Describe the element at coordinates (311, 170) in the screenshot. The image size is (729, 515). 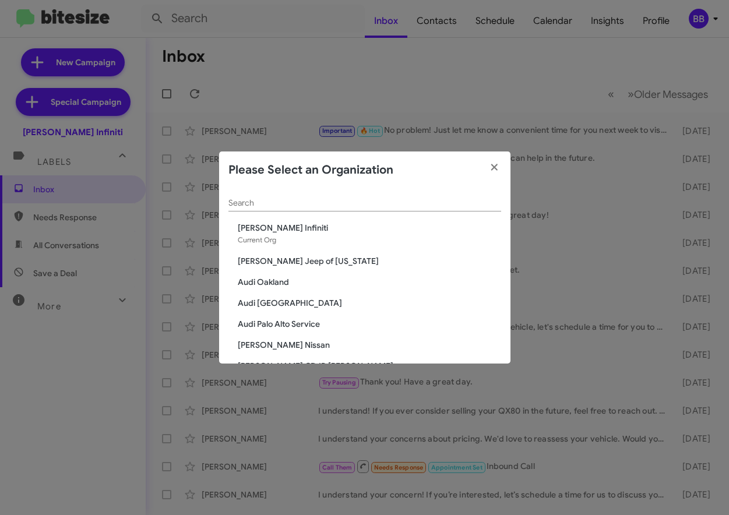
I see `h2: Please Select an Organization` at that location.